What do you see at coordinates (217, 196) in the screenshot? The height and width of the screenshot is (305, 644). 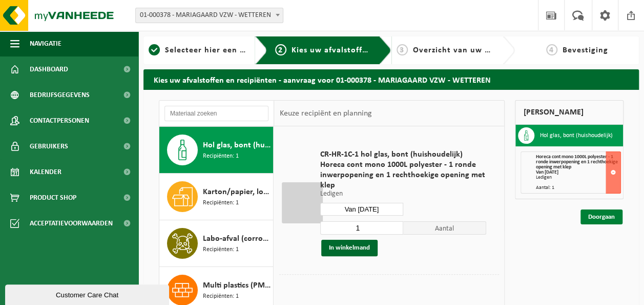 I see `button: Karton/papier, los (bedrijven) Recipiënten: 1` at bounding box center [217, 196].